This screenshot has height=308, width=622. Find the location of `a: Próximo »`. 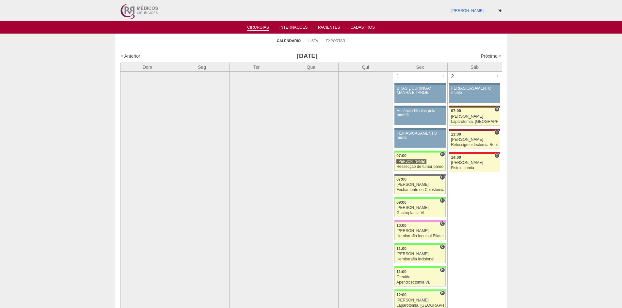

a: Próximo » is located at coordinates (490, 56).